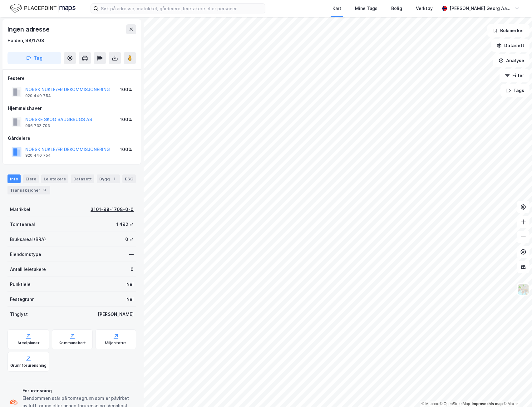 The image size is (532, 407). Describe the element at coordinates (114, 179) in the screenshot. I see `div: 1` at that location.